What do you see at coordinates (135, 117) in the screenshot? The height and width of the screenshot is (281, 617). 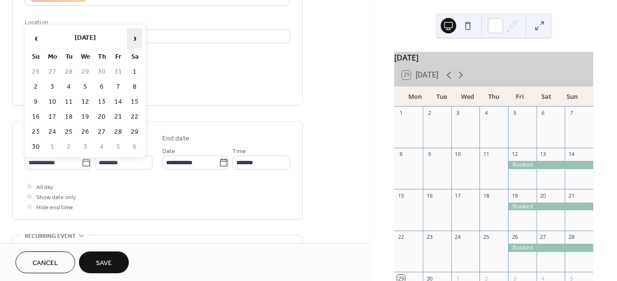 I see `td: 22` at bounding box center [135, 117].